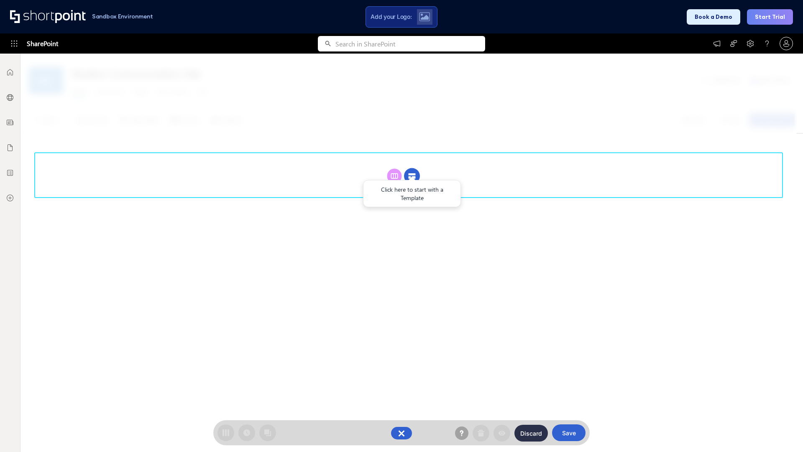 This screenshot has height=452, width=803. Describe the element at coordinates (424, 17) in the screenshot. I see `img: Upload logo` at that location.